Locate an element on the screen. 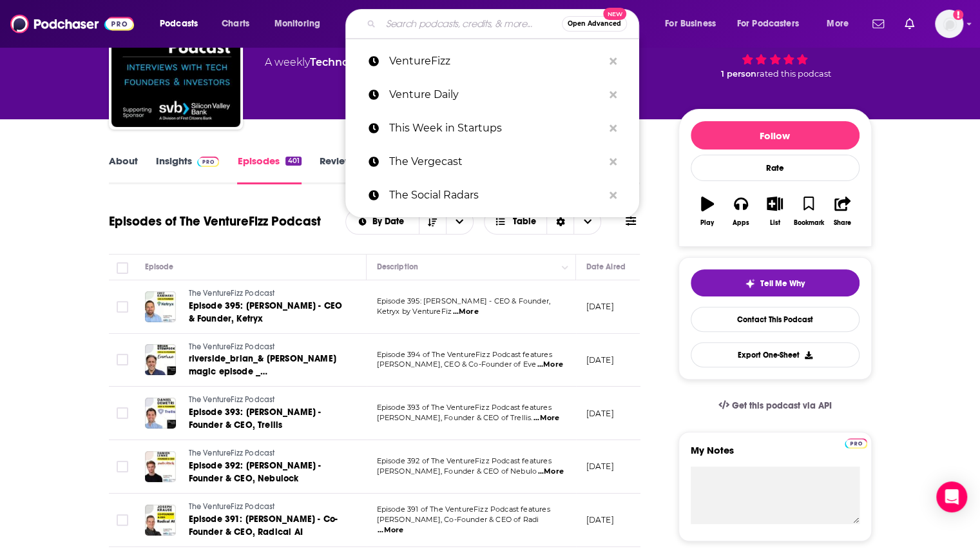 The height and width of the screenshot is (551, 980). span: By Date is located at coordinates (390, 221).